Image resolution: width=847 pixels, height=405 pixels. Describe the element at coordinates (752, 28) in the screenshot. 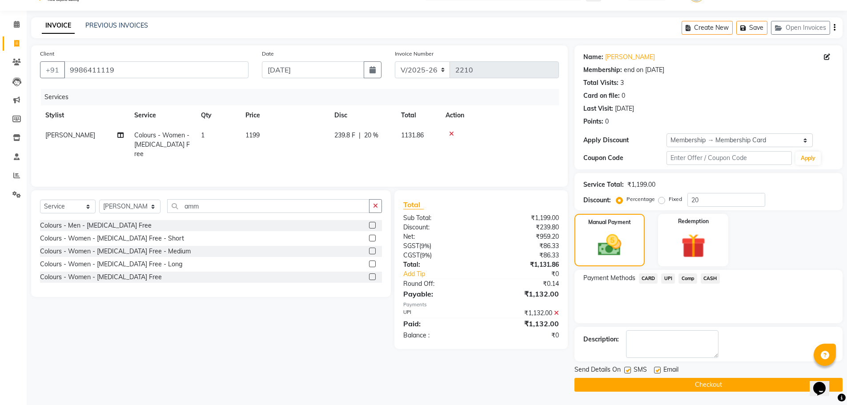

I see `button: Save` at that location.